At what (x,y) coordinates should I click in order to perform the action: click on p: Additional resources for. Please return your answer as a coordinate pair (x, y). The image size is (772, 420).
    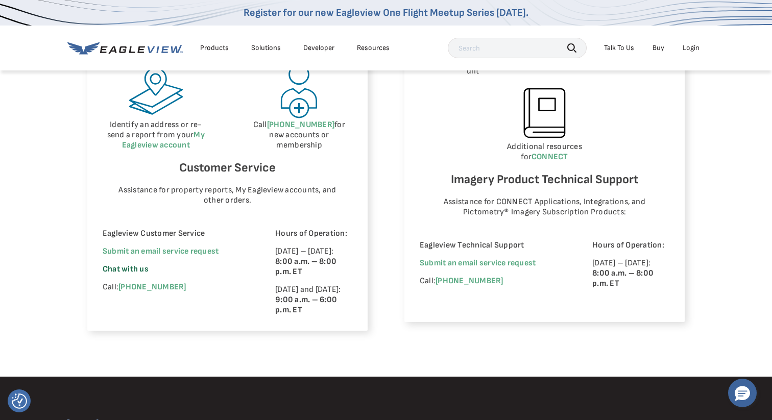
    Looking at the image, I should click on (544, 152).